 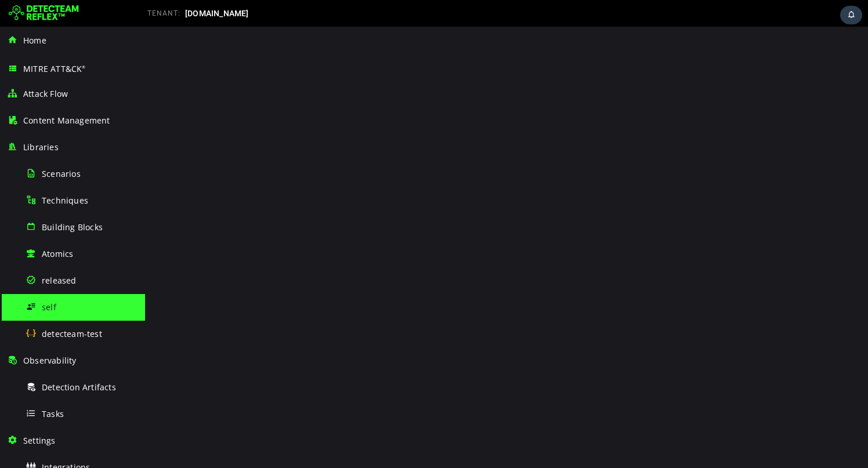 I want to click on div: Task Notifications, so click(x=851, y=15).